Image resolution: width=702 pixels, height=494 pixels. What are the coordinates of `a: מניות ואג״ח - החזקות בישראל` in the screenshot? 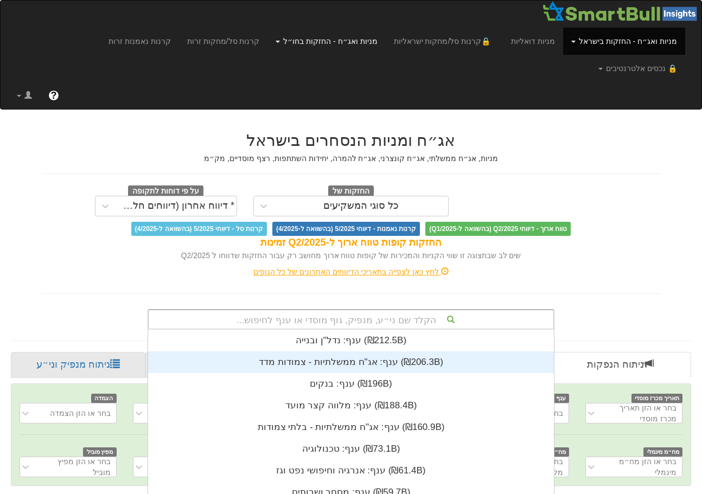 It's located at (624, 41).